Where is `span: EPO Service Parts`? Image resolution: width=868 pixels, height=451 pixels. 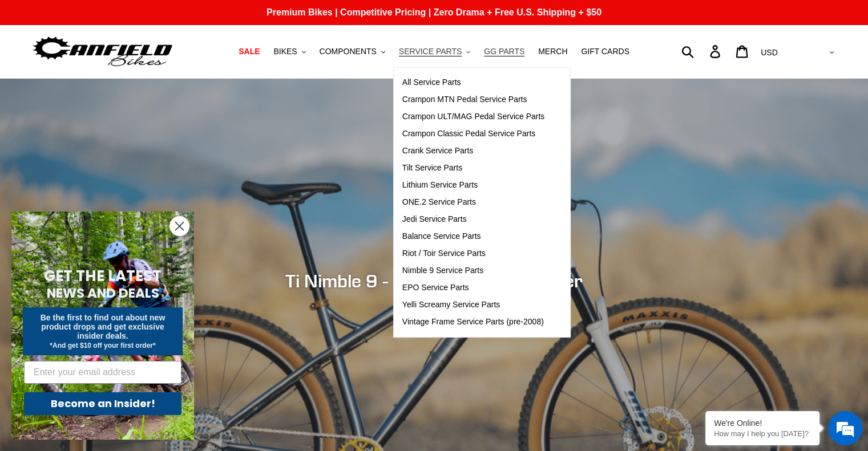
span: EPO Service Parts is located at coordinates (435, 287).